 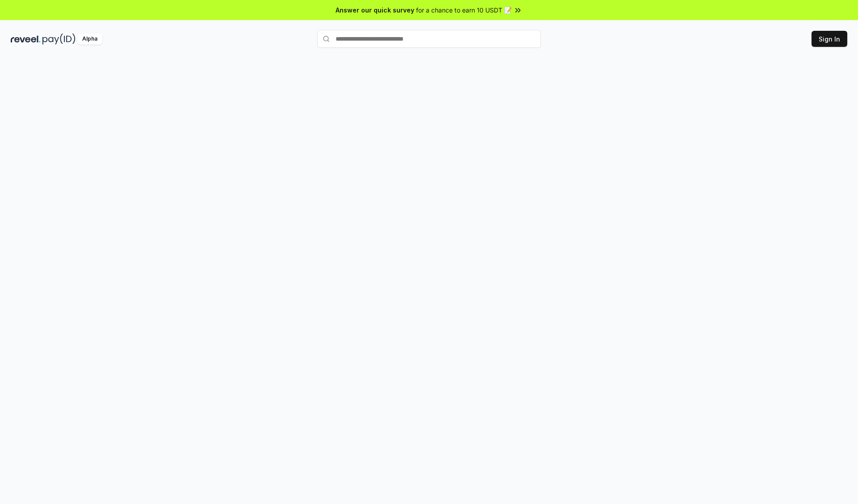 I want to click on span: Answer our quick survey, so click(x=375, y=10).